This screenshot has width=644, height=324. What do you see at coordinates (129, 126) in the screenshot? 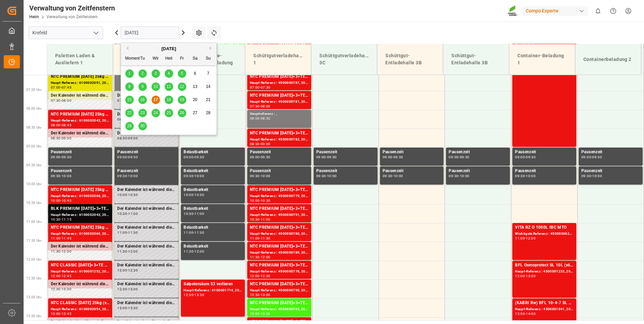
I see `span: 29` at bounding box center [129, 126].